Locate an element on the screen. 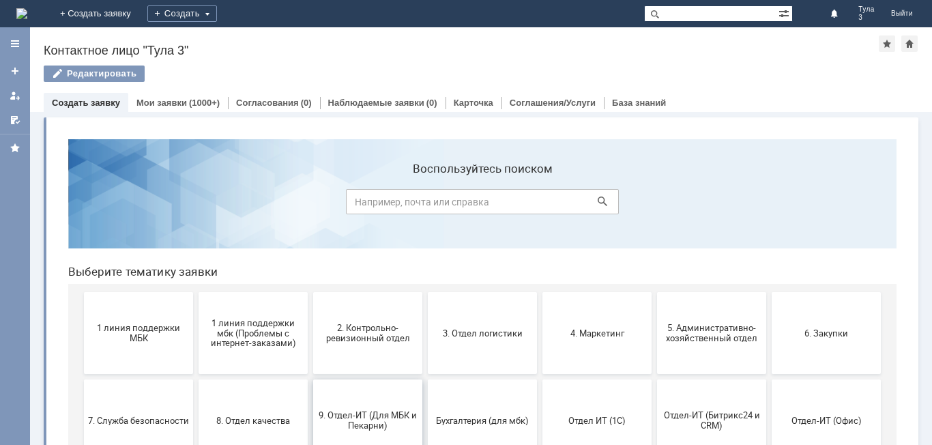 The height and width of the screenshot is (445, 932). div: (1000+) is located at coordinates (204, 102).